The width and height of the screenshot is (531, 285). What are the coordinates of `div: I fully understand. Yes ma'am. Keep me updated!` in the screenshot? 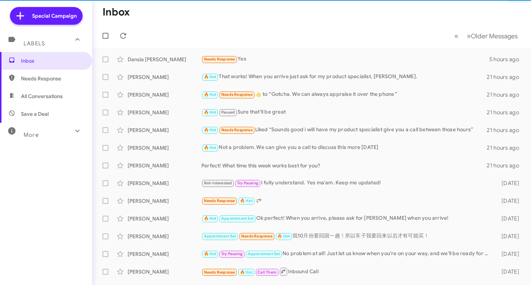 It's located at (347, 183).